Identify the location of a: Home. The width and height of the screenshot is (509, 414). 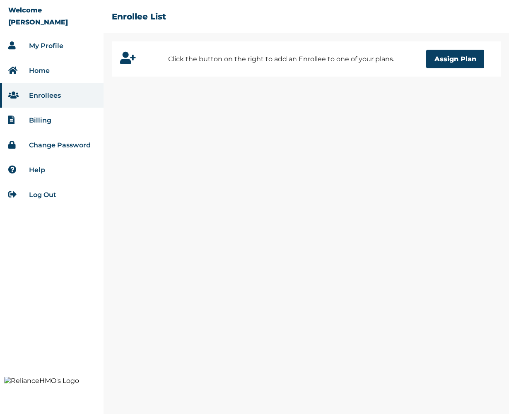
(39, 70).